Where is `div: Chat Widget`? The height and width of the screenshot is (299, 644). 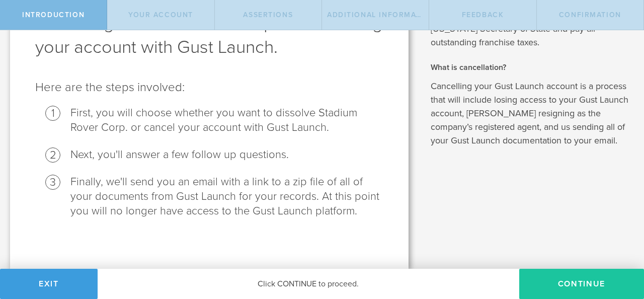 div: Chat Widget is located at coordinates (619, 244).